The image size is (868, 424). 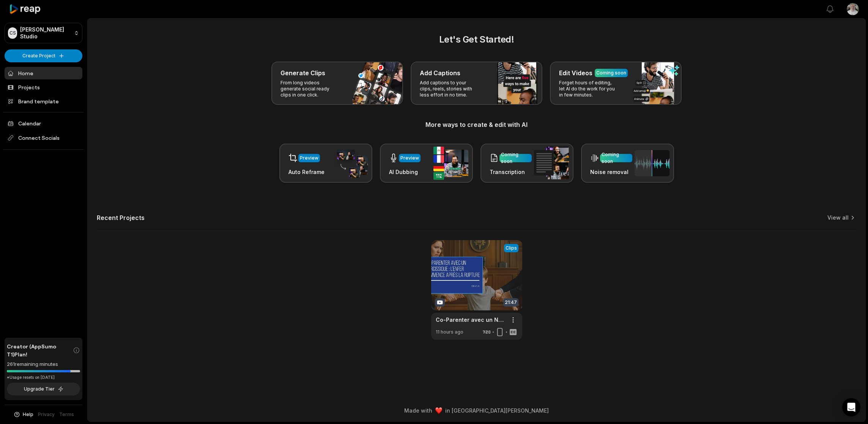 What do you see at coordinates (588, 89) in the screenshot?
I see `p: Forget hours of editing, let AI do the work for you in few minutes.` at bounding box center [588, 89].